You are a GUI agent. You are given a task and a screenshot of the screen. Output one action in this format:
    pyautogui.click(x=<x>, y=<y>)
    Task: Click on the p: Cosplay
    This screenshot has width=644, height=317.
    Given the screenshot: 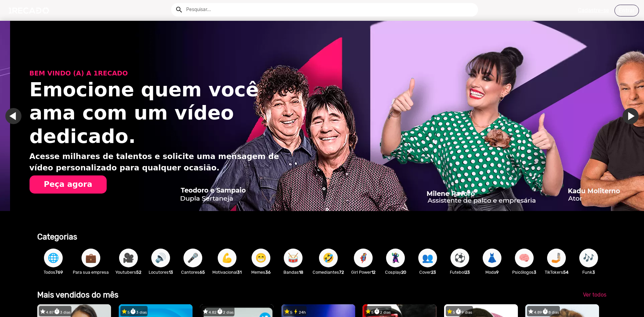 What is the action you would take?
    pyautogui.click(x=395, y=272)
    